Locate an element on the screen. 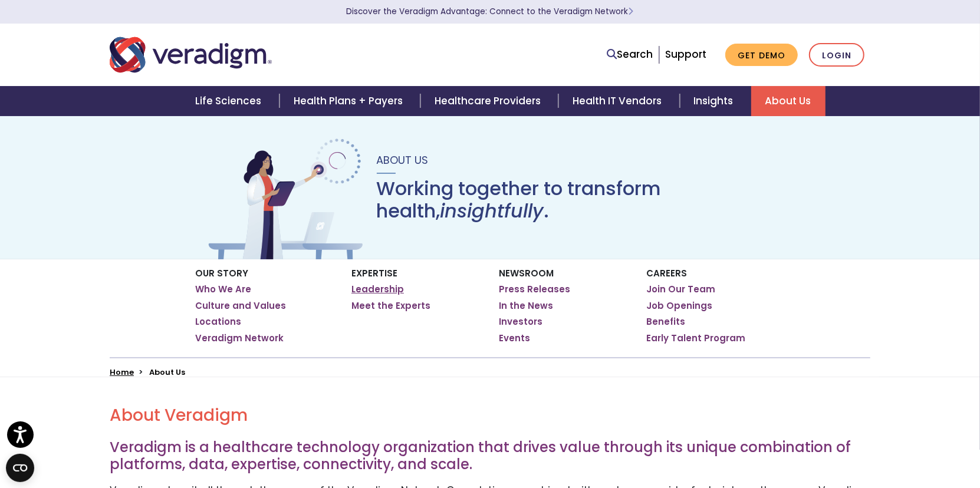  a: About Us is located at coordinates (788, 101).